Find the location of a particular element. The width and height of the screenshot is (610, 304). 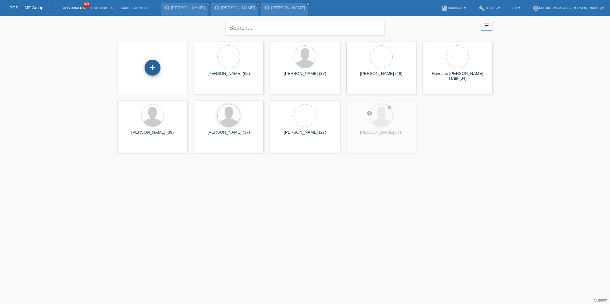

i: build is located at coordinates (482, 8).